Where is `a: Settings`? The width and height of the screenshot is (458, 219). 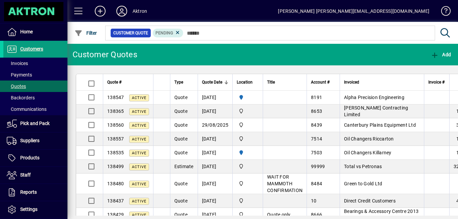 a: Settings is located at coordinates (35, 210).